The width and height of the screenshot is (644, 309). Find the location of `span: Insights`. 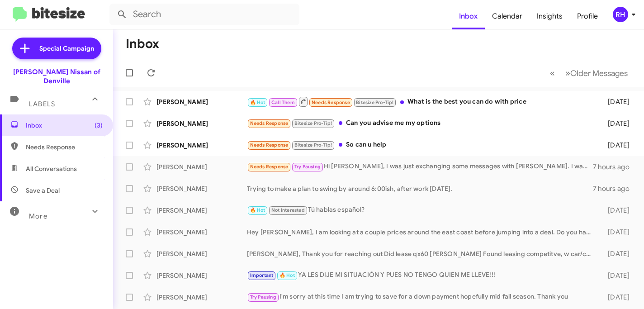

span: Insights is located at coordinates (549, 16).